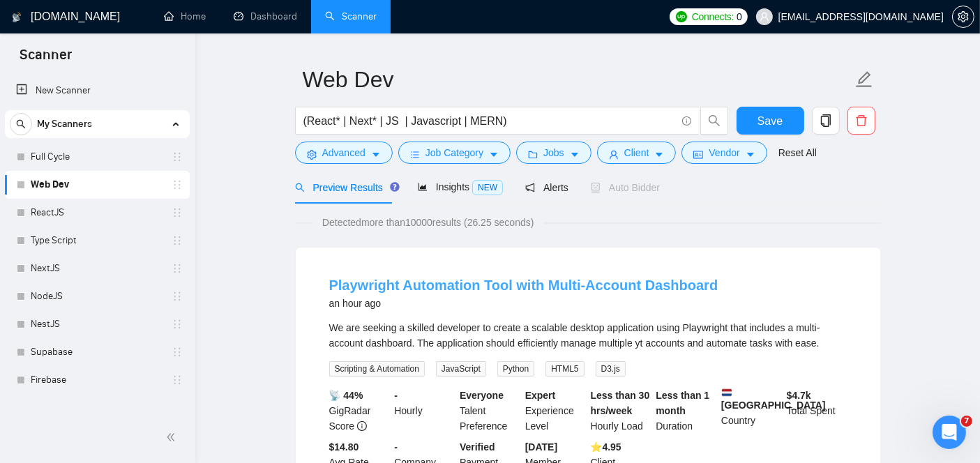 The height and width of the screenshot is (463, 980). What do you see at coordinates (595, 188) in the screenshot?
I see `span: robot` at bounding box center [595, 188].